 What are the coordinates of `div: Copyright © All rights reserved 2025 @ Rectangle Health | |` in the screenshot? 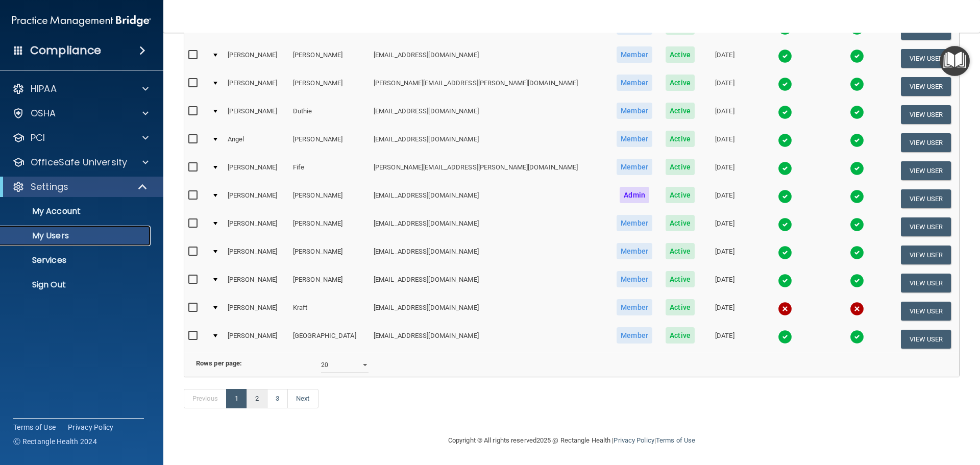 It's located at (572, 441).